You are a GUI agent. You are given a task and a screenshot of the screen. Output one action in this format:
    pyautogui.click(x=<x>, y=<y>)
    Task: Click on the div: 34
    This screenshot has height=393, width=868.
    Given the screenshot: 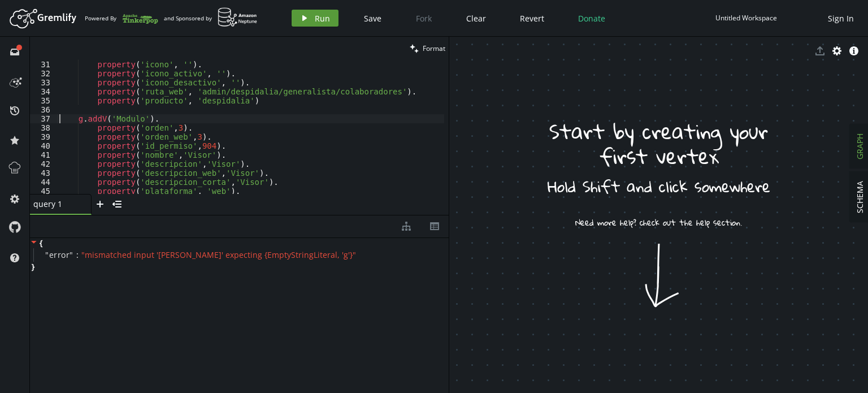 What is the action you would take?
    pyautogui.click(x=43, y=91)
    